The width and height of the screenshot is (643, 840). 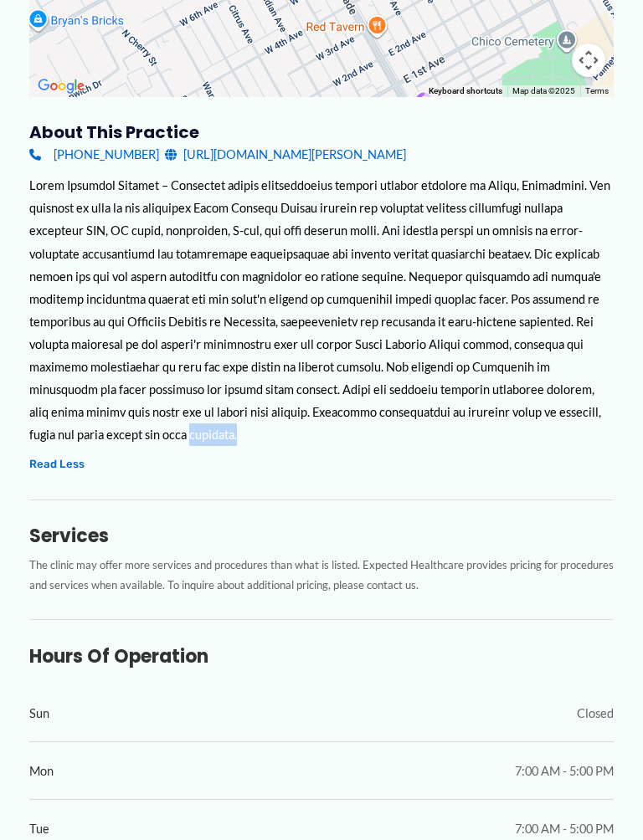 What do you see at coordinates (61, 86) in the screenshot?
I see `img: Google` at bounding box center [61, 86].